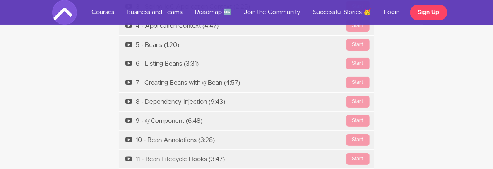 The image size is (493, 169). What do you see at coordinates (246, 101) in the screenshot?
I see `a: Start8 - Dependency Injection (9:43)` at bounding box center [246, 101].